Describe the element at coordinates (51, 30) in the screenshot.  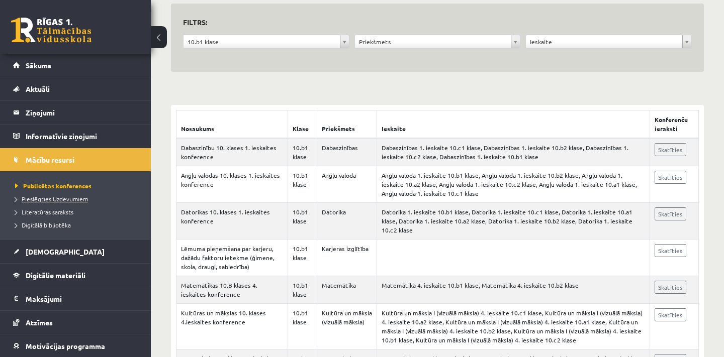
I see `a: Rīgas 1. Tālmācības vidusskola` at that location.